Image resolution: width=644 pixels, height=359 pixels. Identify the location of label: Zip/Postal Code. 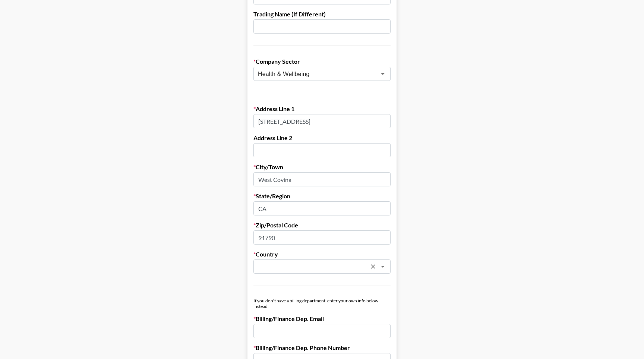
(322, 225).